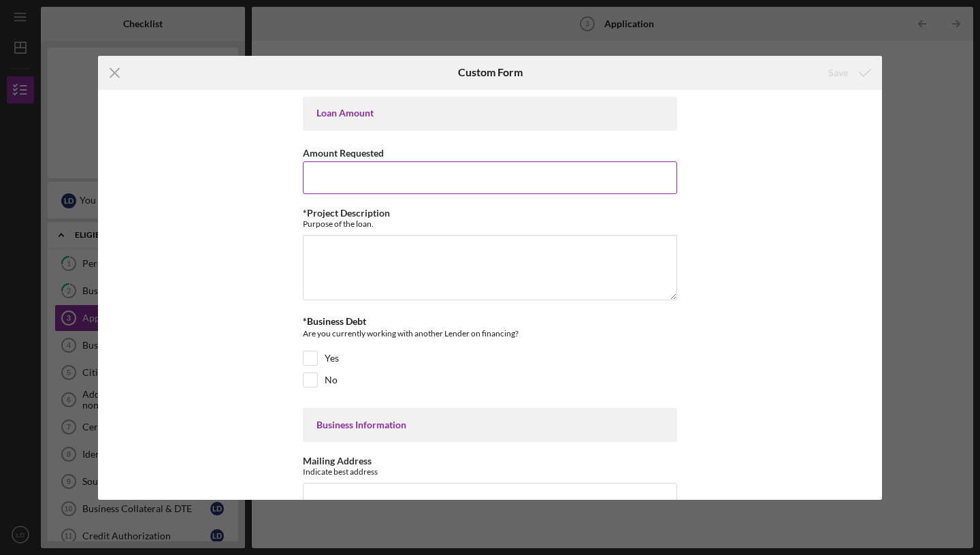 This screenshot has width=980, height=555. What do you see at coordinates (490, 113) in the screenshot?
I see `div: Loan Amount` at bounding box center [490, 113].